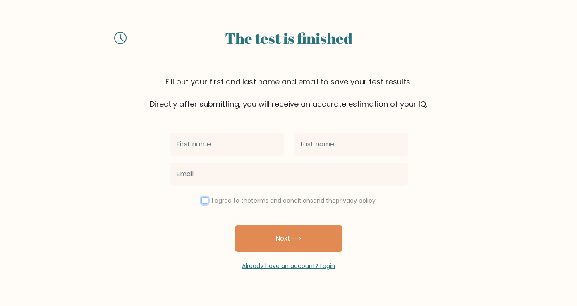  What do you see at coordinates (288, 266) in the screenshot?
I see `a: Already have an account? Login` at bounding box center [288, 266].